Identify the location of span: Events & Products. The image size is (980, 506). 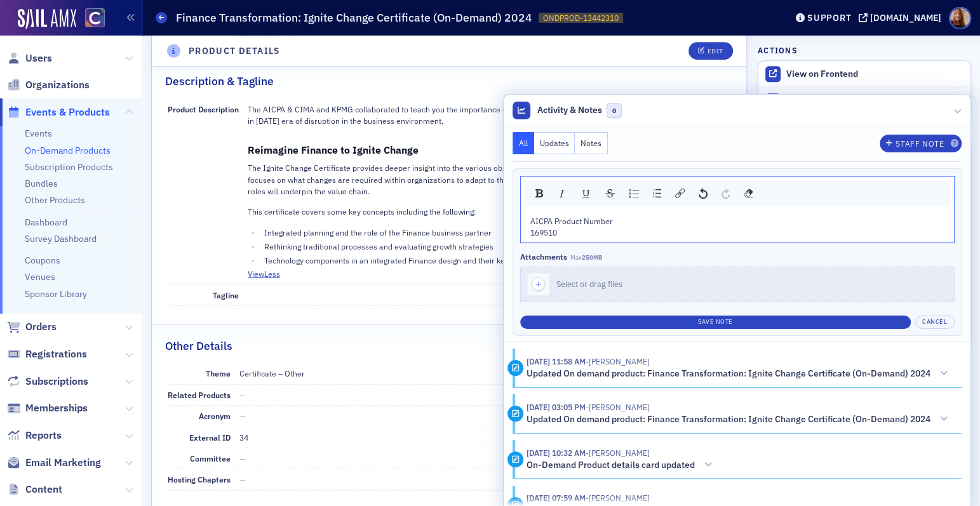
(67, 113).